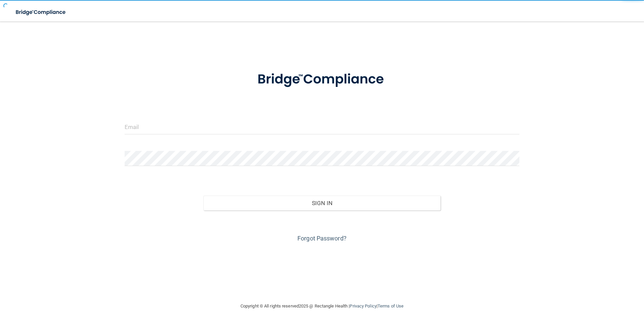 The height and width of the screenshot is (324, 644). Describe the element at coordinates (322, 126) in the screenshot. I see `input: Email` at that location.